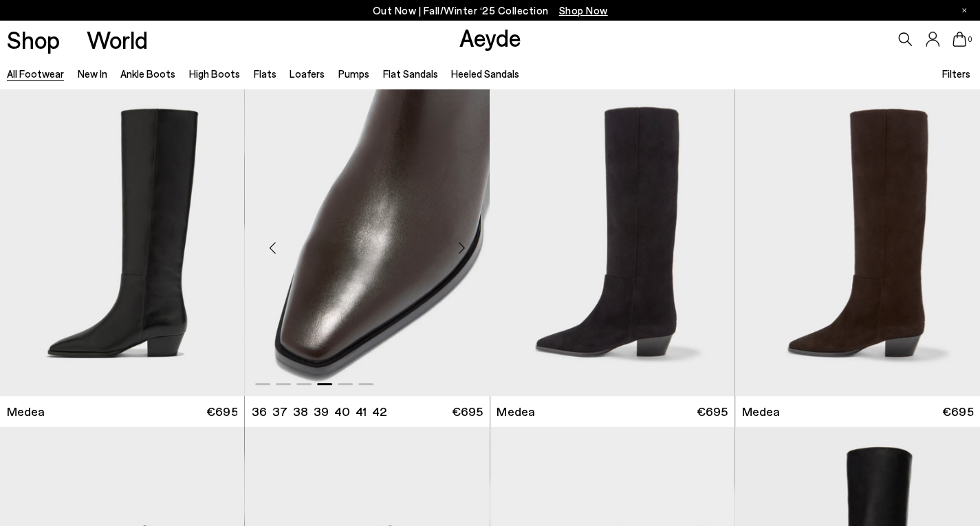  Describe the element at coordinates (361, 411) in the screenshot. I see `li: 41` at that location.